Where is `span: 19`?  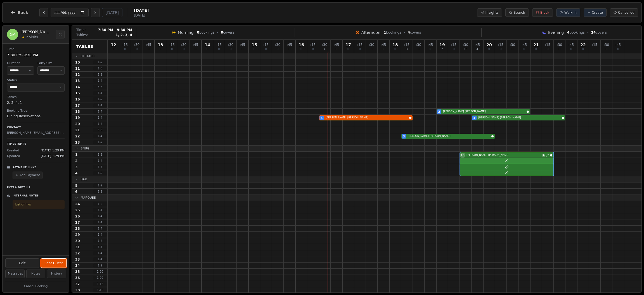 span: 19 is located at coordinates (77, 118).